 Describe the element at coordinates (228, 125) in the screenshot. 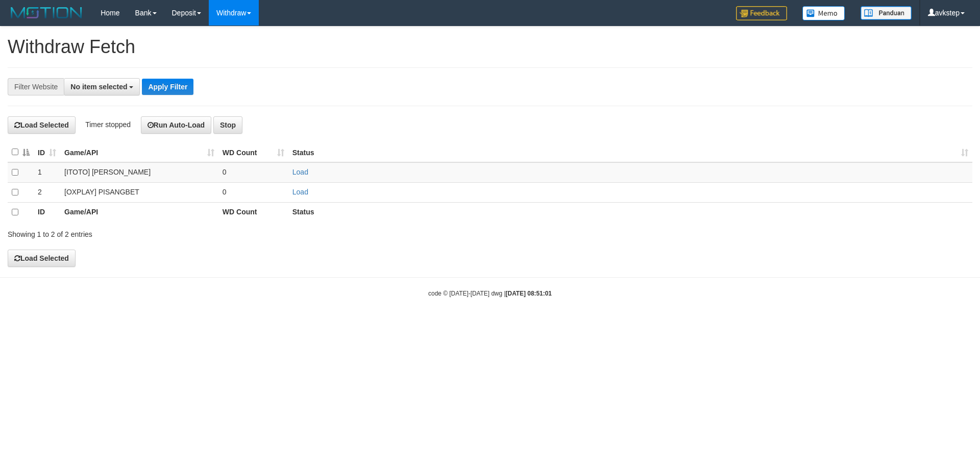

I see `button: Stop` at that location.